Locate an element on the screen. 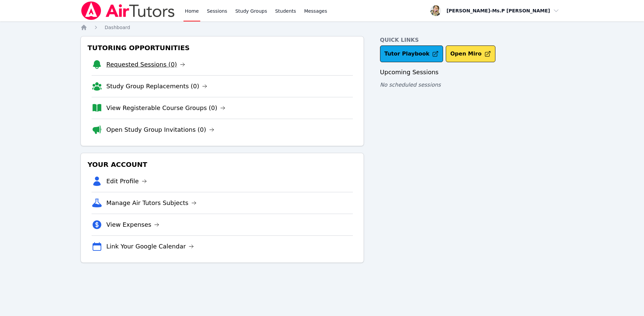  span: Dashboard is located at coordinates (118, 28).